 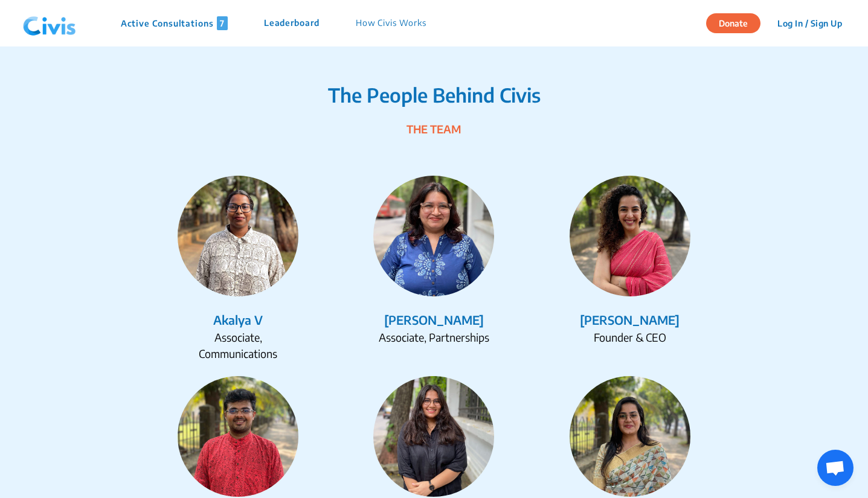 What do you see at coordinates (238, 319) in the screenshot?
I see `div: Akalya V` at bounding box center [238, 319].